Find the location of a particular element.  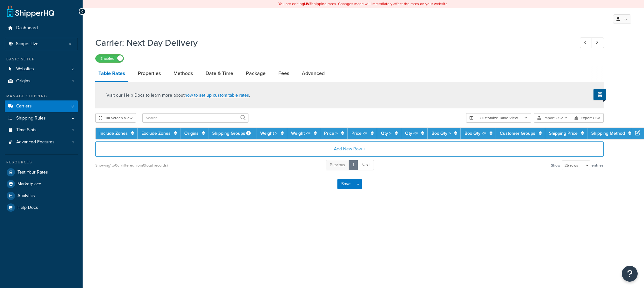

a: Advanced is located at coordinates (314, 73).